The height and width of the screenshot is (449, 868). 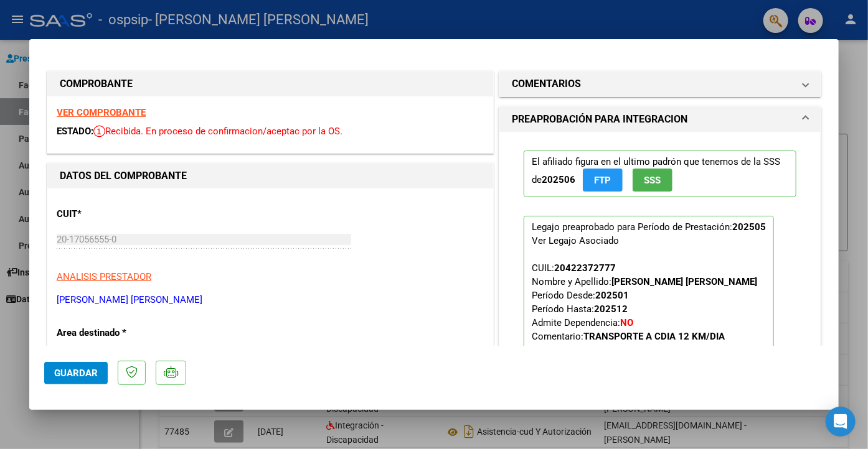 What do you see at coordinates (76, 373) in the screenshot?
I see `button: Guardar` at bounding box center [76, 373].